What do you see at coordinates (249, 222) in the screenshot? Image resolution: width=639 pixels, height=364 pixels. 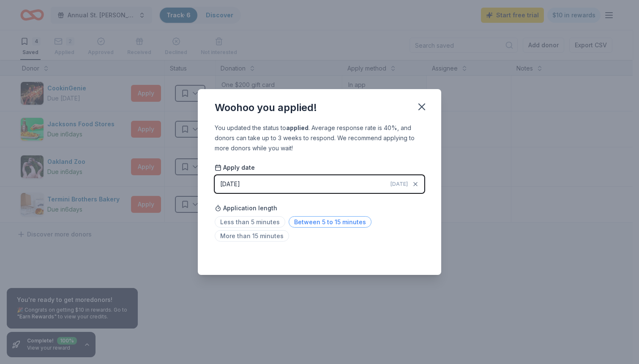 I see `span: Less than 5 minutes` at bounding box center [249, 222].